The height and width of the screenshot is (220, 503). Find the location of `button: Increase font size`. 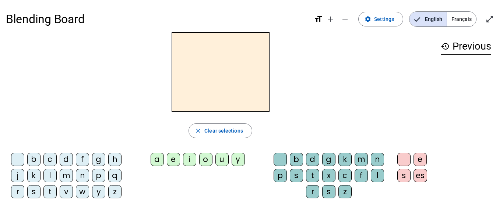

button: Increase font size is located at coordinates (330, 19).